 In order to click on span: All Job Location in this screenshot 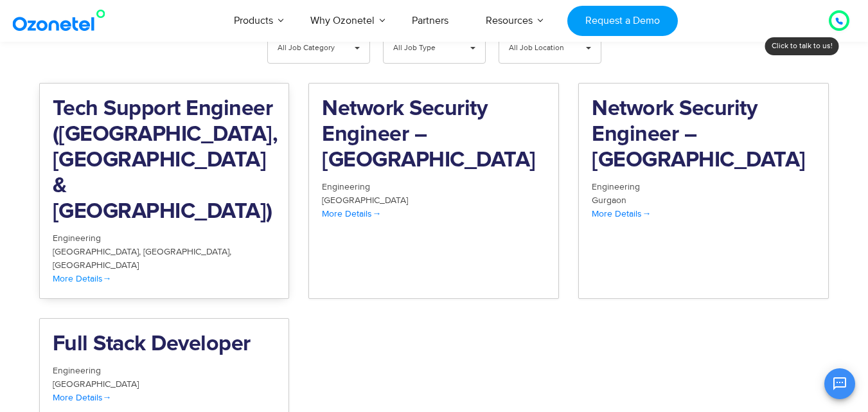, I will do `click(539, 48)`.